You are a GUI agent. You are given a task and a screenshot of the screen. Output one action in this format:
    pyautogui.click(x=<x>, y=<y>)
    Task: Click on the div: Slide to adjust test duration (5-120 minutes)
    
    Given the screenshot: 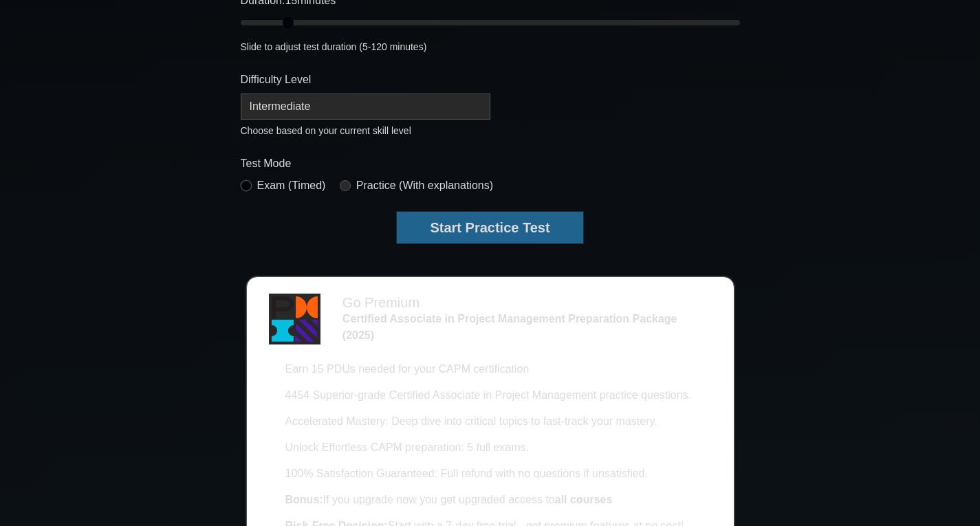 What is the action you would take?
    pyautogui.click(x=491, y=47)
    